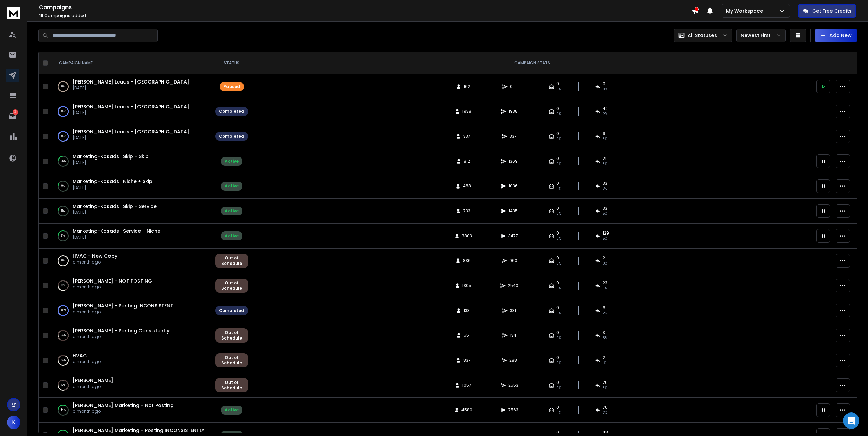 This screenshot has height=436, width=868. Describe the element at coordinates (41, 15) in the screenshot. I see `span: 19` at that location.